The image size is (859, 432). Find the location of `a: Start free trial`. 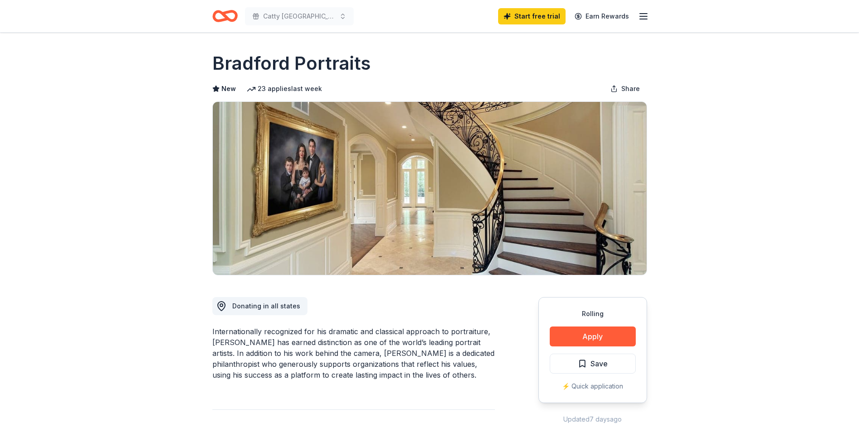

a: Start free trial is located at coordinates (532, 16).